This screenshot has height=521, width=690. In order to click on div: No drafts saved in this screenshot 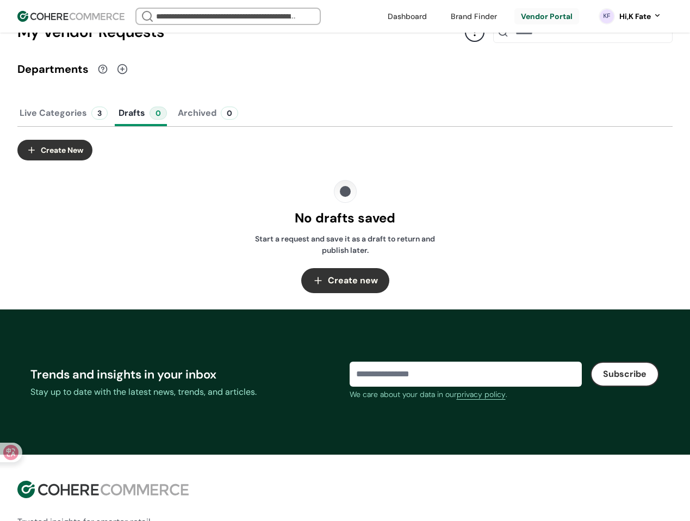, I will do `click(345, 218)`.